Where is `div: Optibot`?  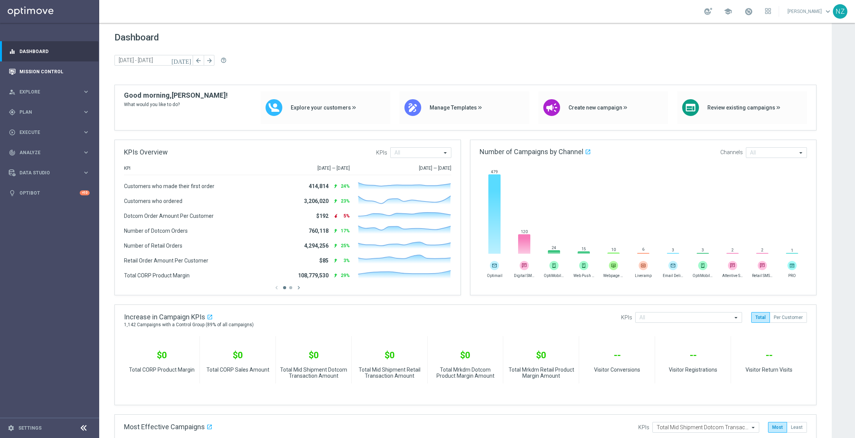 div: Optibot is located at coordinates (49, 193).